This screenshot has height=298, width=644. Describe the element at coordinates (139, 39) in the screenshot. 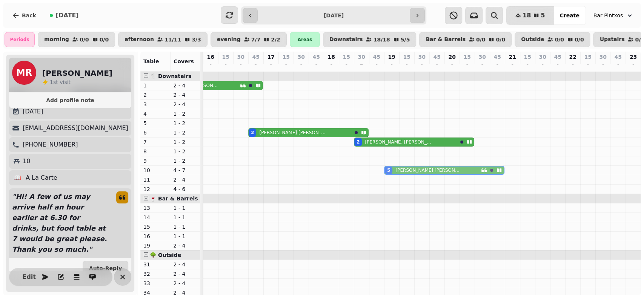

I see `p: afternoon` at that location.